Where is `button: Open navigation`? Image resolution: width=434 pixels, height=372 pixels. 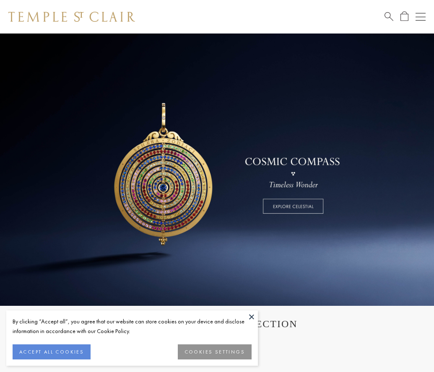
button: Open navigation is located at coordinates (420, 17).